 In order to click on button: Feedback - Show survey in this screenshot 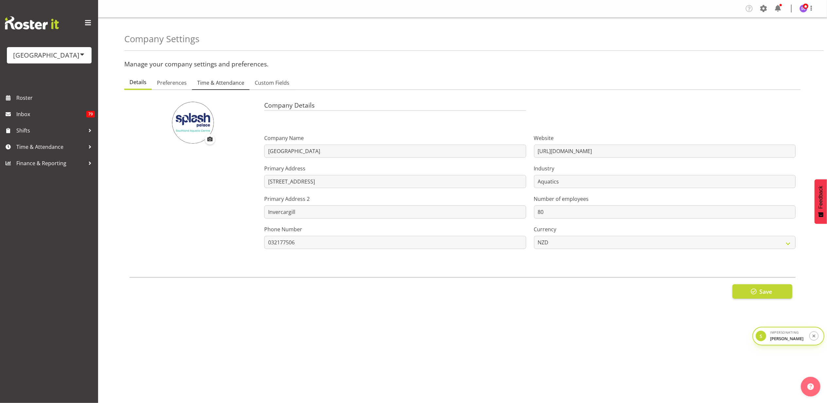, I will do `click(821, 201)`.